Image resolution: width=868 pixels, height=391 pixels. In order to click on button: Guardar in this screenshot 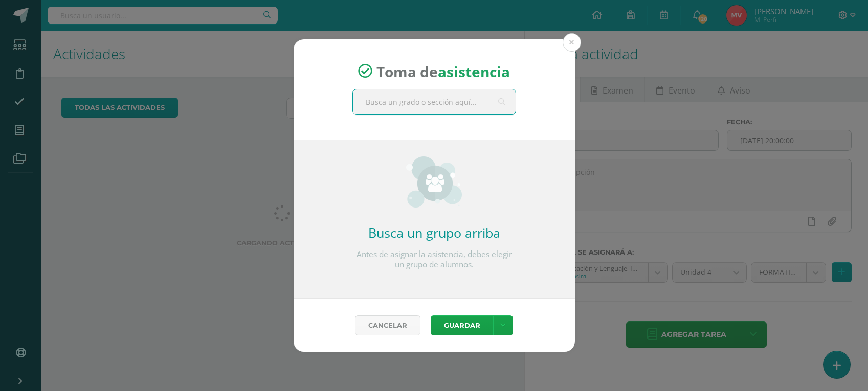, I will do `click(462, 325)`.